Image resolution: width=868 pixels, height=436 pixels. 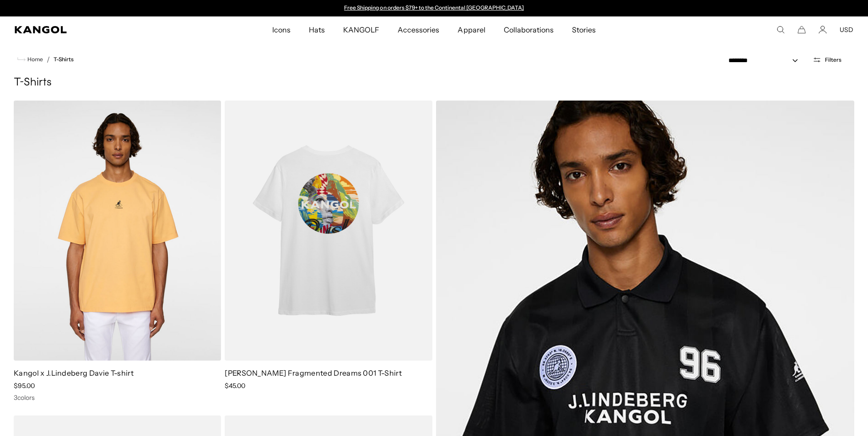 I want to click on span: Filters, so click(x=834, y=60).